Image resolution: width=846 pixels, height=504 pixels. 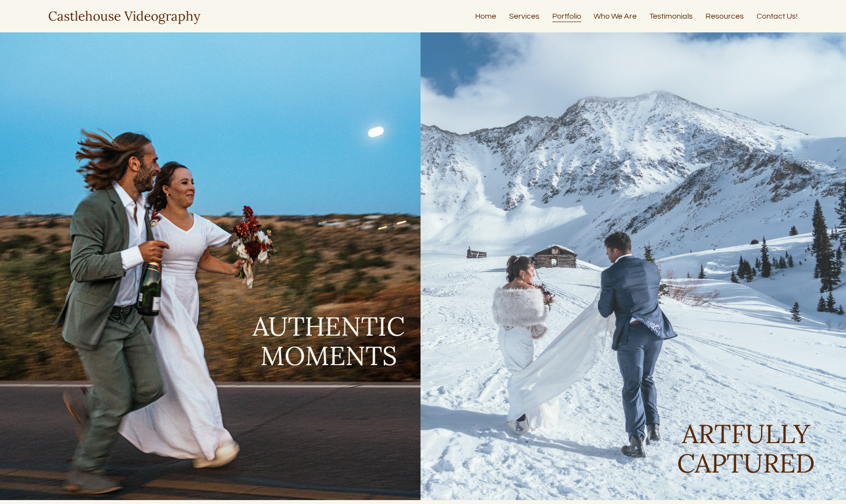 What do you see at coordinates (747, 448) in the screenshot?
I see `span: ARTFULLY CAPTURED` at bounding box center [747, 448].